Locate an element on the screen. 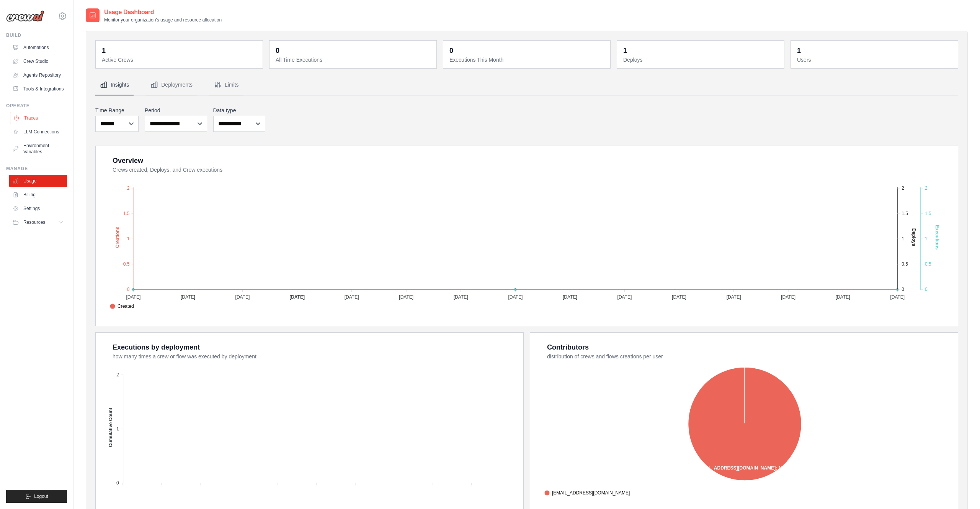  label: Data type is located at coordinates (240, 110).